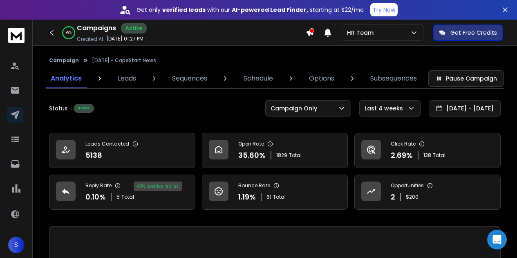 This screenshot has height=258, width=517. Describe the element at coordinates (362, 33) in the screenshot. I see `p: HR Team` at that location.